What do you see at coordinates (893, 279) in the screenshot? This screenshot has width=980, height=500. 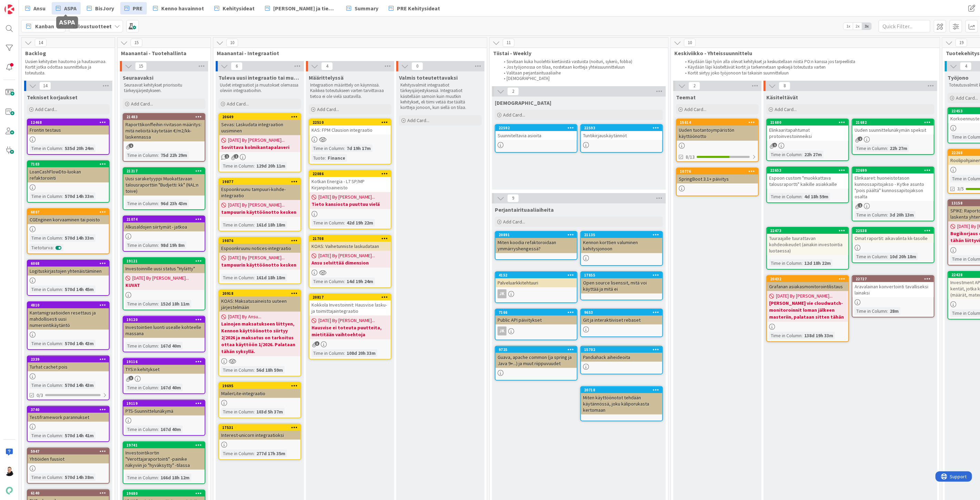 I see `div: 22727` at bounding box center [893, 279].